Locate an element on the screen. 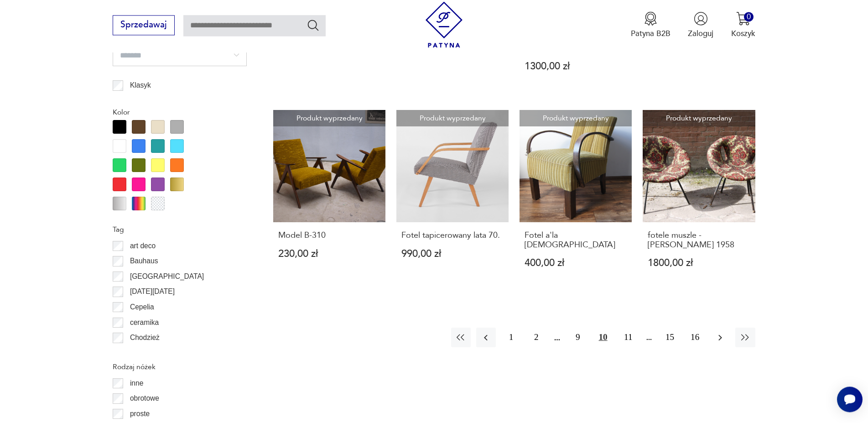 The image size is (868, 423). p: Zaloguj is located at coordinates (700, 33).